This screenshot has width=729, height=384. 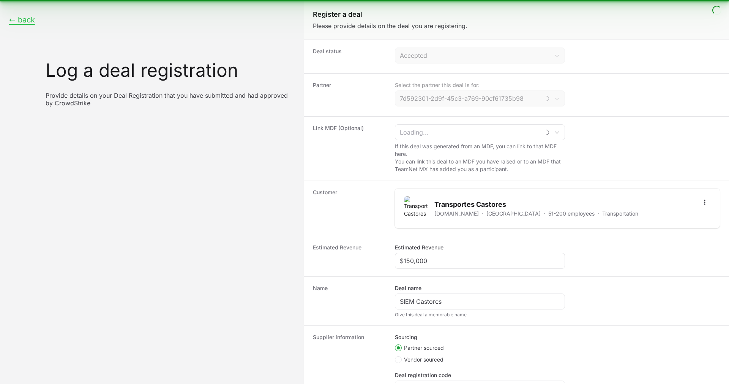 I want to click on dt: Name, so click(x=349, y=301).